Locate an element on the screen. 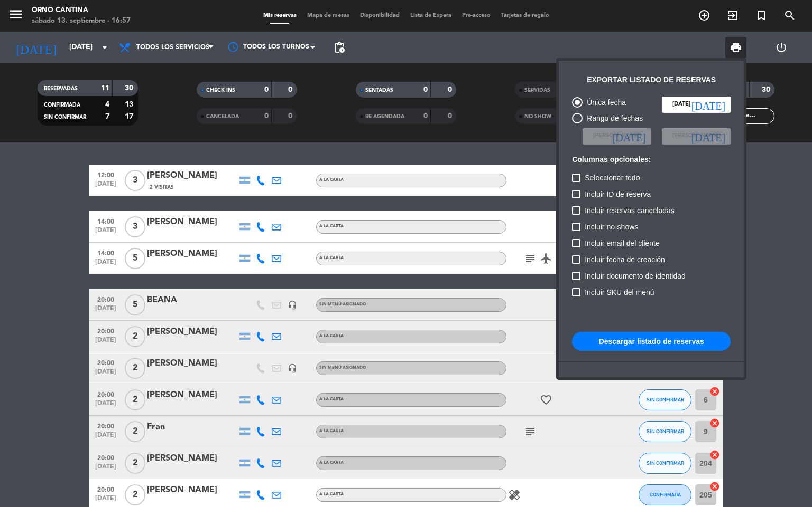 This screenshot has height=507, width=812. h6: Columnas opcionales: is located at coordinates (651, 159).